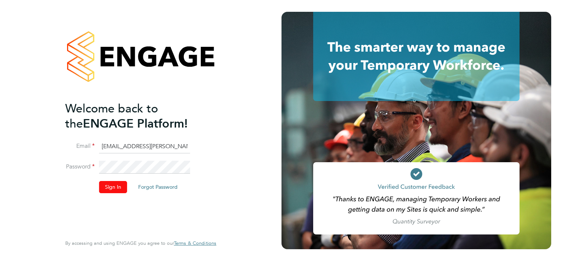  What do you see at coordinates (158, 187) in the screenshot?
I see `button: Forgot Password` at bounding box center [158, 187].